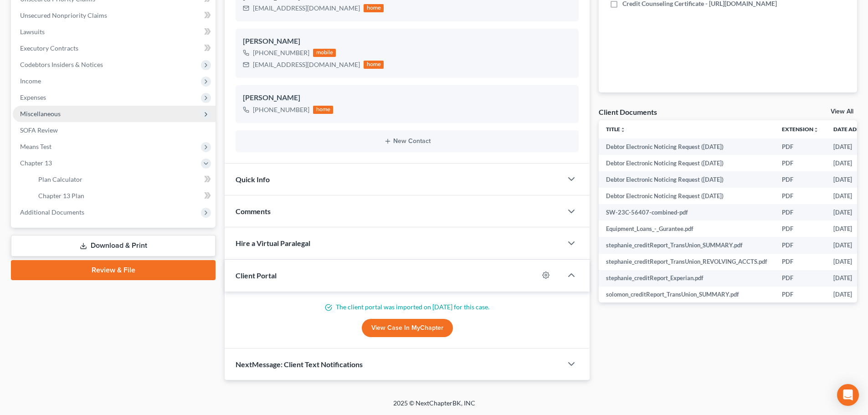 The image size is (868, 415). Describe the element at coordinates (686, 294) in the screenshot. I see `td: solomon_creditReport_TransUnion_SUMMARY.pdf` at that location.